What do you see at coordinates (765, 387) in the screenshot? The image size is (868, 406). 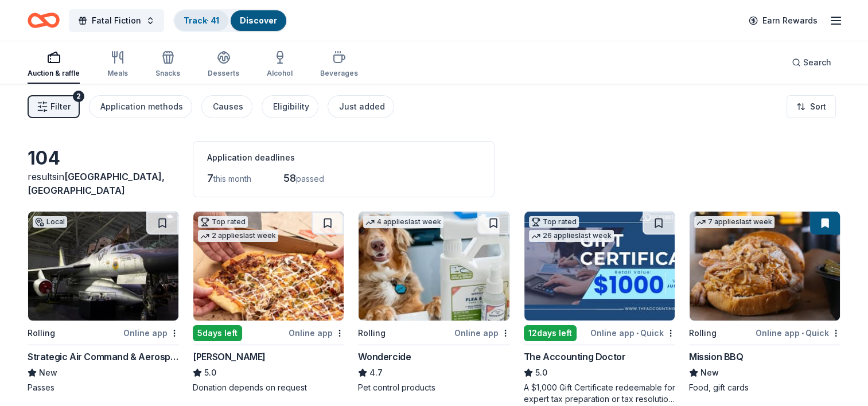 I see `div: Food, gift cards` at bounding box center [765, 387].